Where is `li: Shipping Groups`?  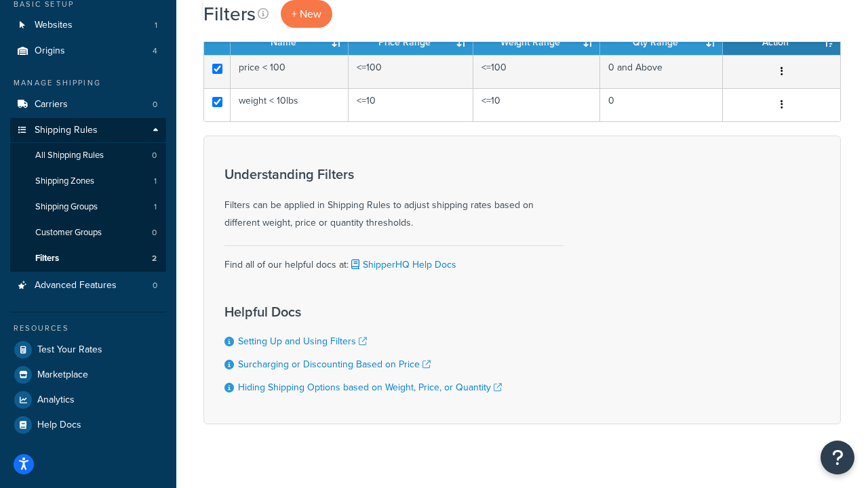
li: Shipping Groups is located at coordinates (88, 207).